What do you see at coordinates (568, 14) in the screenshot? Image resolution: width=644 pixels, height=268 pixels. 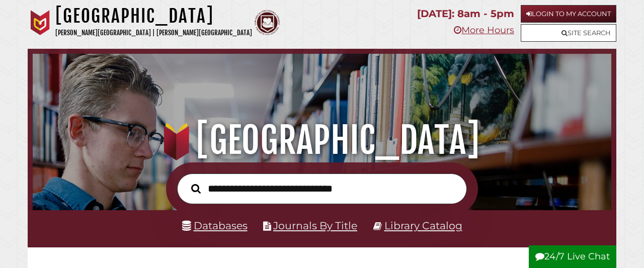 I see `a: Login to My Account` at bounding box center [568, 14].